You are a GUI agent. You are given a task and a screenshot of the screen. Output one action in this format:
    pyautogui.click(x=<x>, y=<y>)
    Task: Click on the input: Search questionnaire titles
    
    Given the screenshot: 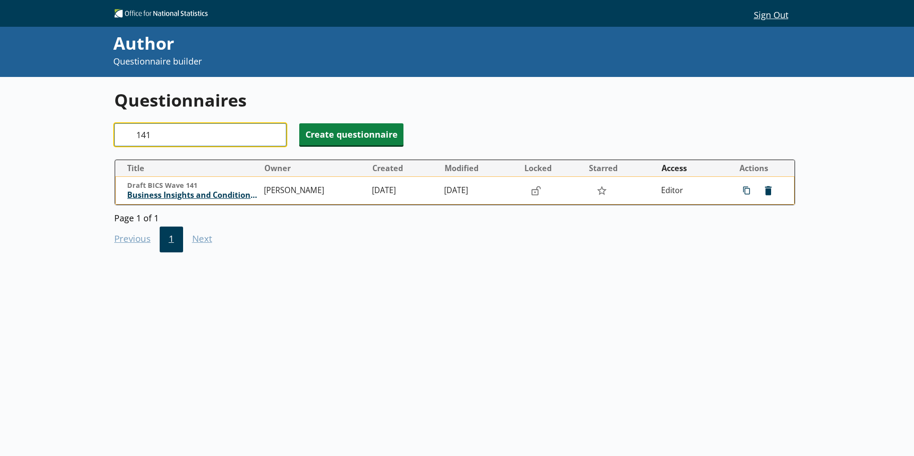 What is the action you would take?
    pyautogui.click(x=200, y=135)
    